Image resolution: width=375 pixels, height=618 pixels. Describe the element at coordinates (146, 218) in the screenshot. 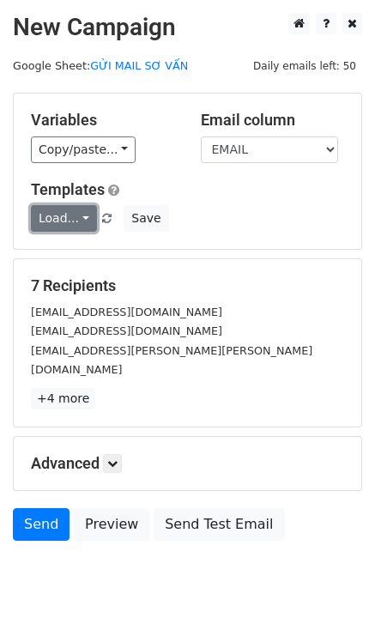

I see `button: Save` at that location.